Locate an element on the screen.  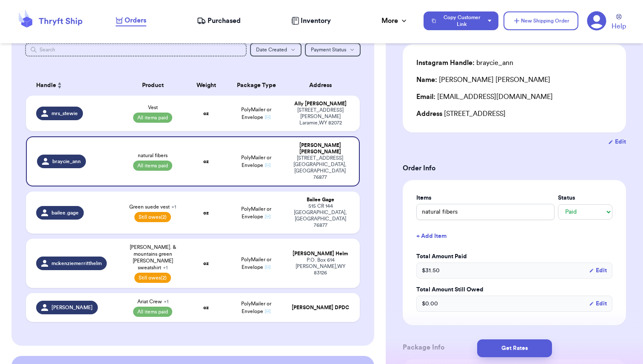
span: Ariat Crew is located at coordinates (152, 302).